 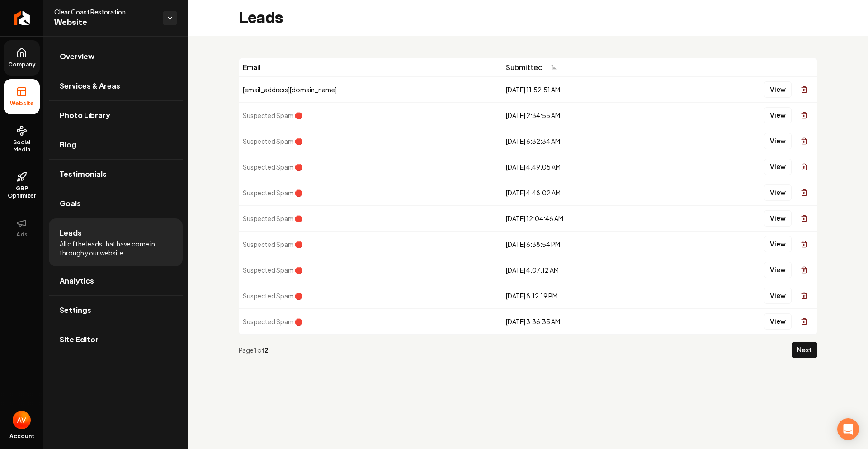 What do you see at coordinates (524, 68) in the screenshot?
I see `span: Submitted` at bounding box center [524, 68].